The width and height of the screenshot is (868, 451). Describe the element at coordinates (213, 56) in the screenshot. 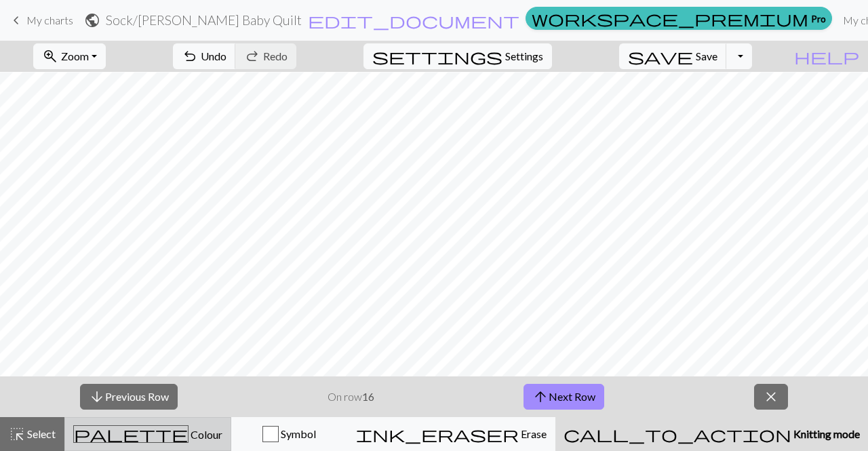

I see `span: Undo` at that location.